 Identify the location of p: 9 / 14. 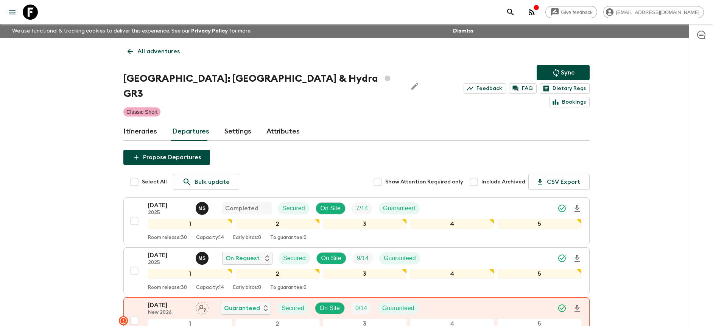
(363, 259).